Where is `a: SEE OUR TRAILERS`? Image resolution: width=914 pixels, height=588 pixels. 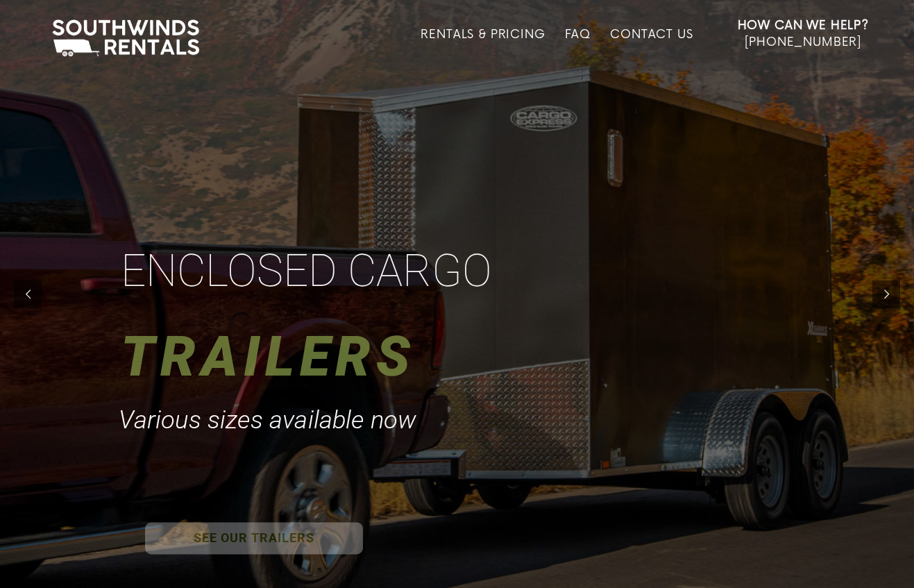
a: SEE OUR TRAILERS is located at coordinates (254, 538).